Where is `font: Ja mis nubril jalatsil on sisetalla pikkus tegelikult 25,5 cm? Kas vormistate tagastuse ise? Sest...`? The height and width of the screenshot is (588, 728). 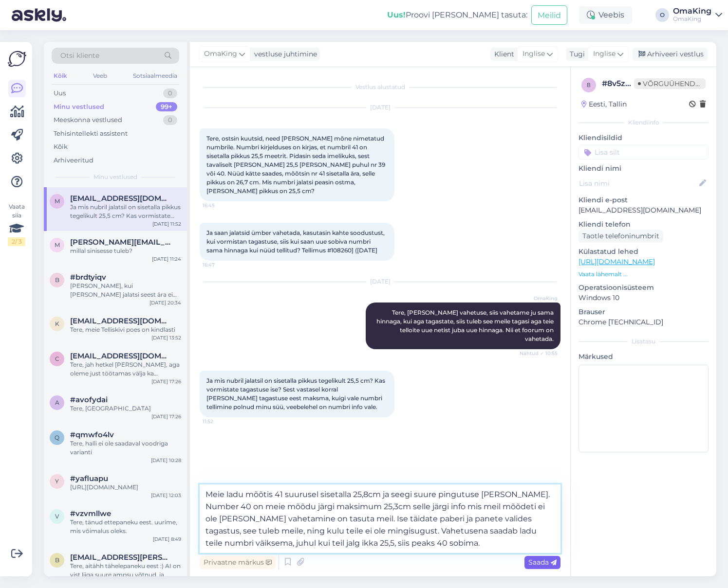
font: Ja mis nubril jalatsil on sisetalla pikkus tegelikult 25,5 cm? Kas vormistate tagastuse ise? Sest... is located at coordinates (125, 233).